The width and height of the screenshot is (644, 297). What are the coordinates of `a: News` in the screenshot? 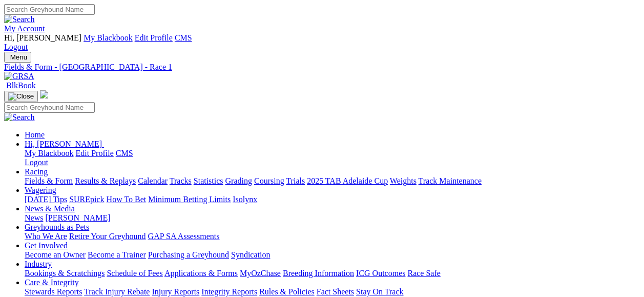 It's located at (34, 217).